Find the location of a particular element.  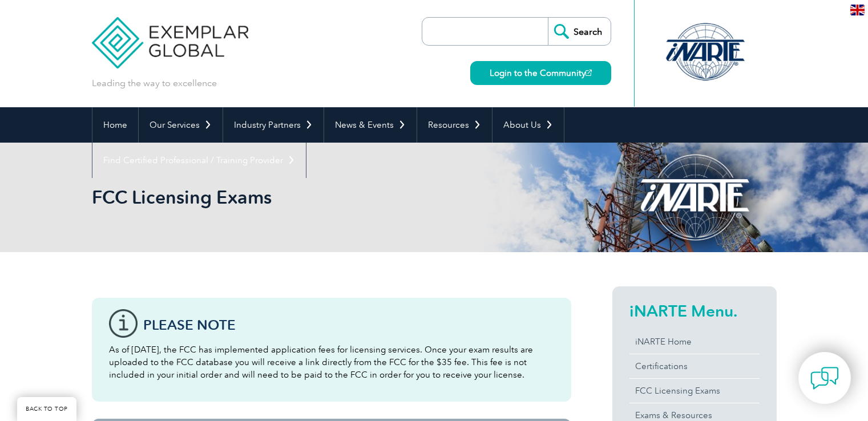

h2: FCC Licensing Exams is located at coordinates (331, 198).